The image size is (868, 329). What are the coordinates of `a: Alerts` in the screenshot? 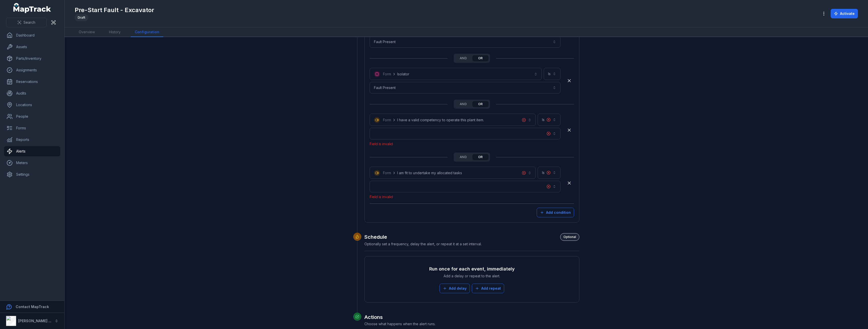 It's located at (32, 152).